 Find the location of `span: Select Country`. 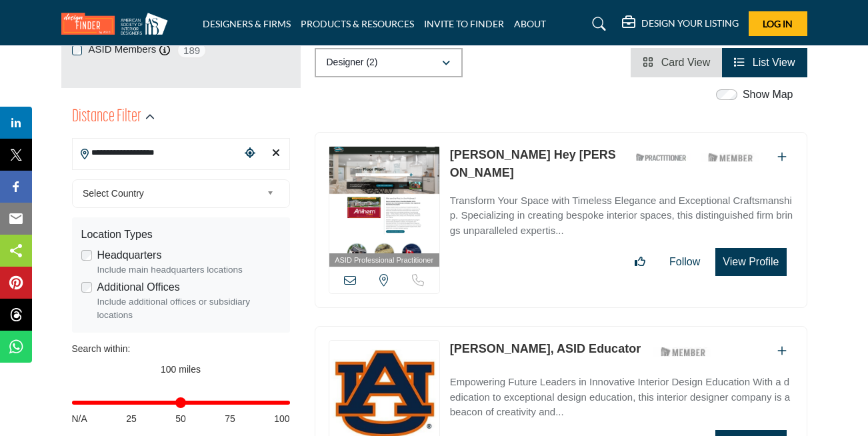

span: Select Country is located at coordinates (172, 193).